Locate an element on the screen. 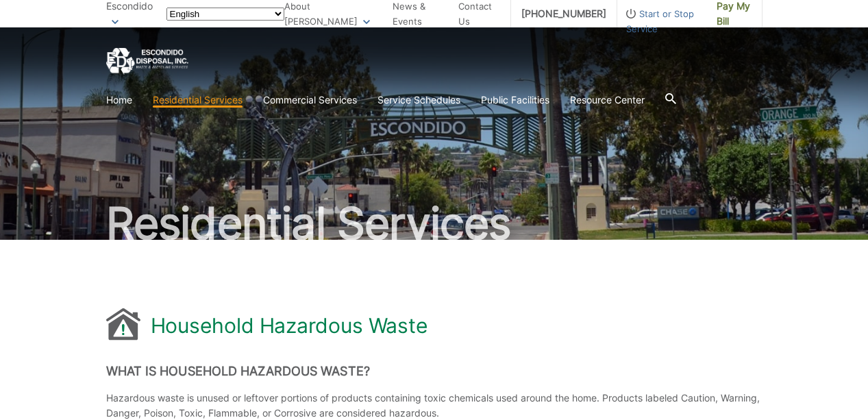  a: Service Schedules is located at coordinates (418, 100).